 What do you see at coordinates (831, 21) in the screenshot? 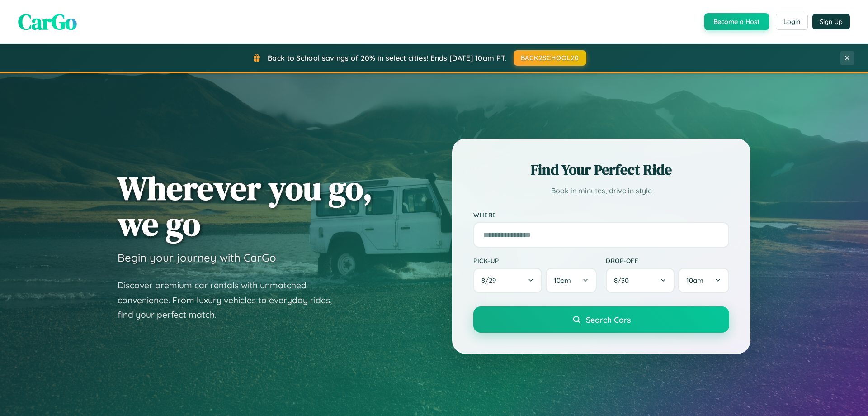
I see `button: Sign Up` at bounding box center [831, 21].